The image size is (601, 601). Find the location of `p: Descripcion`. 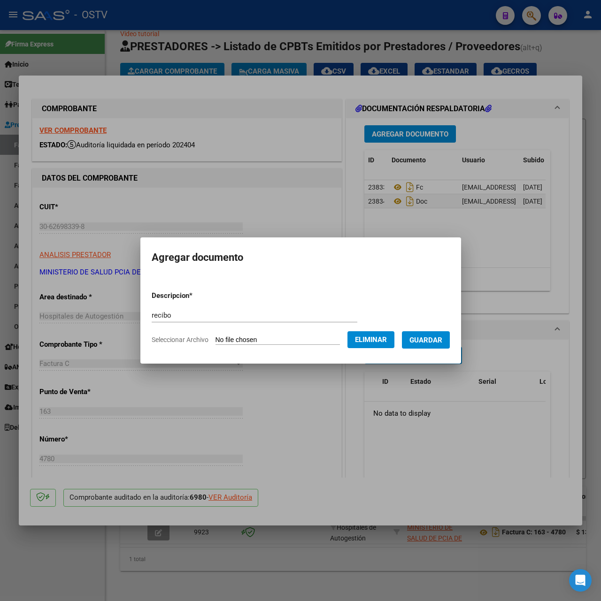

p: Descripcion is located at coordinates (196, 296).